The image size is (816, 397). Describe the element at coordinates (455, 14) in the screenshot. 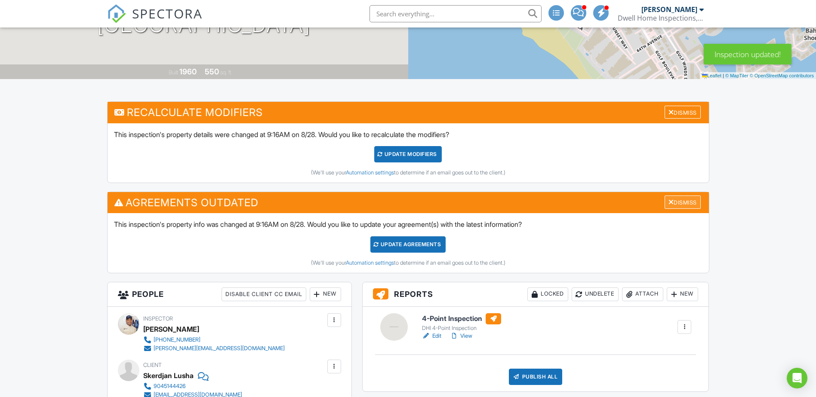

I see `input: Search everything...` at that location.